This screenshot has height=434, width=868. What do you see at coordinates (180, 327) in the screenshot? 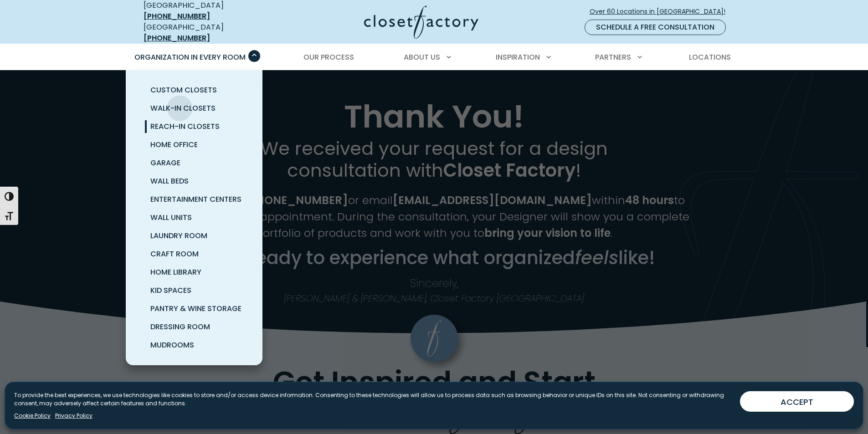
I see `span: Dressing Room` at bounding box center [180, 327].